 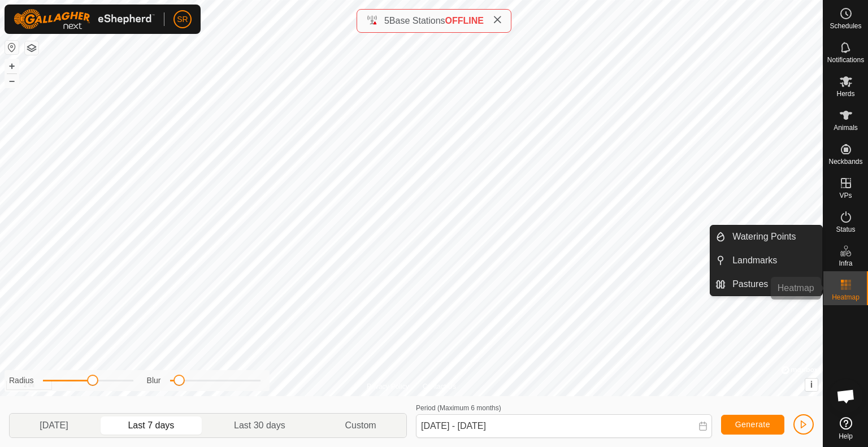 What do you see at coordinates (846, 26) in the screenshot?
I see `span: Schedules` at bounding box center [846, 26].